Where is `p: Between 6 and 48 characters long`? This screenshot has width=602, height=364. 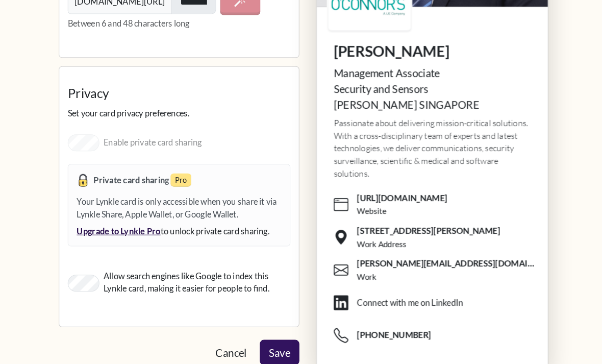 p: Between 6 and 48 characters long is located at coordinates (178, 23).